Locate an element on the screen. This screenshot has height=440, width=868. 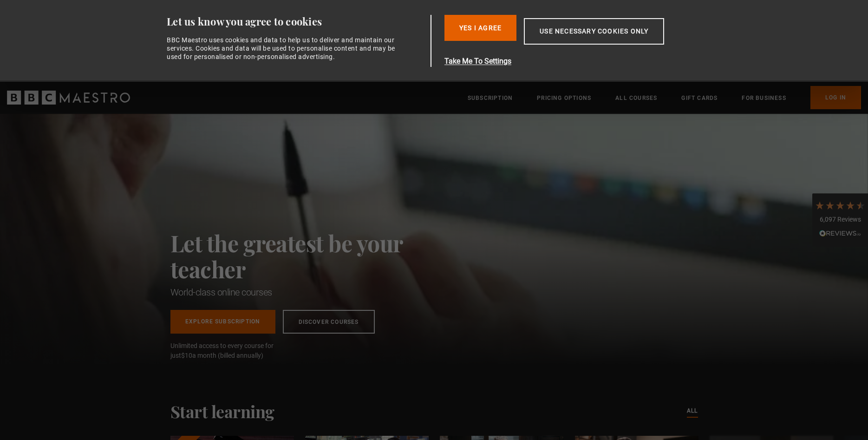
a: Subscription is located at coordinates (490, 98).